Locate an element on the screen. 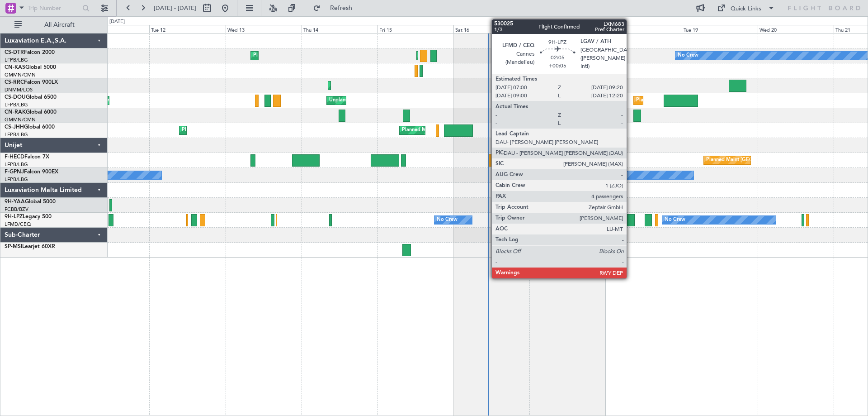 The image size is (868, 416). div: Fri 15 is located at coordinates (416, 29).